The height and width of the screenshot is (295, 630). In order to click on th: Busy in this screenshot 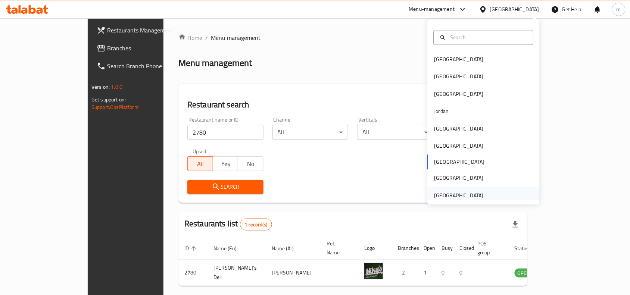, I will do `click(445, 248)`.